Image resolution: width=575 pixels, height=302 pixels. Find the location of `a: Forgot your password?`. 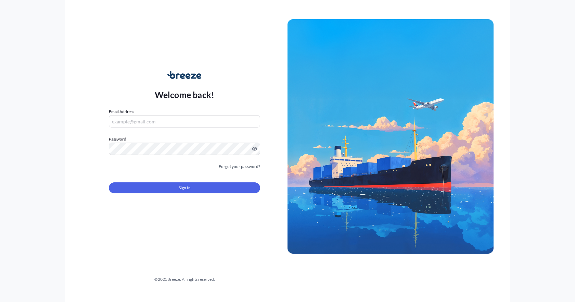

a: Forgot your password? is located at coordinates (239, 166).